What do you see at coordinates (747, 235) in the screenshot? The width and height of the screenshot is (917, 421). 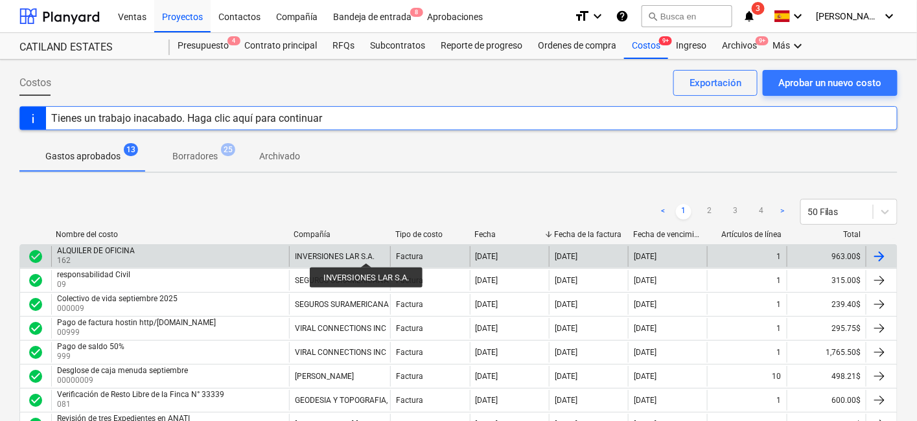 I see `div: Artículos de línea` at bounding box center [747, 235].